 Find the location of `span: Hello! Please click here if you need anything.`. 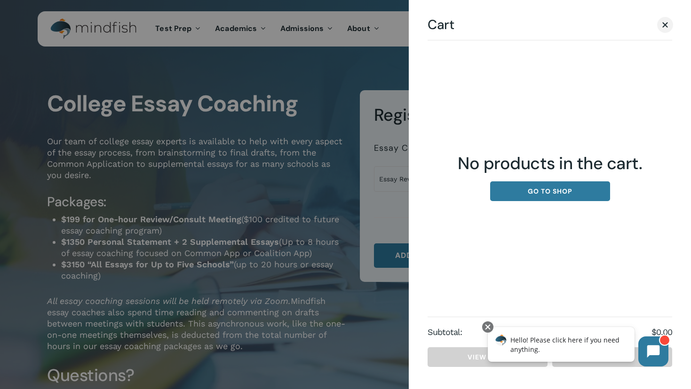

span: Hello! Please click here if you need anything. is located at coordinates (87, 25).